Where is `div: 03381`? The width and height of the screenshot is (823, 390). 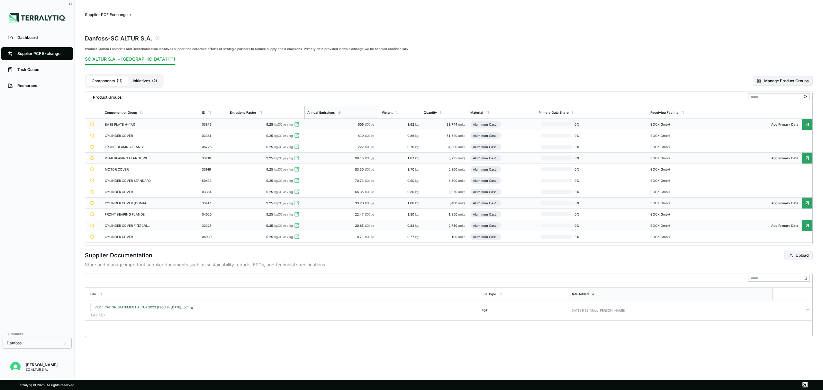
div: 03381 is located at coordinates (213, 136).